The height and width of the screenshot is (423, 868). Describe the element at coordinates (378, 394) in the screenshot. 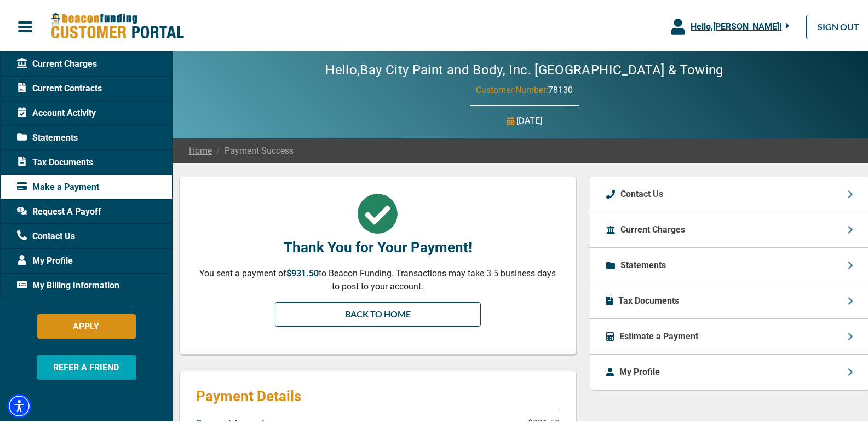

I see `p: Payment Details` at that location.